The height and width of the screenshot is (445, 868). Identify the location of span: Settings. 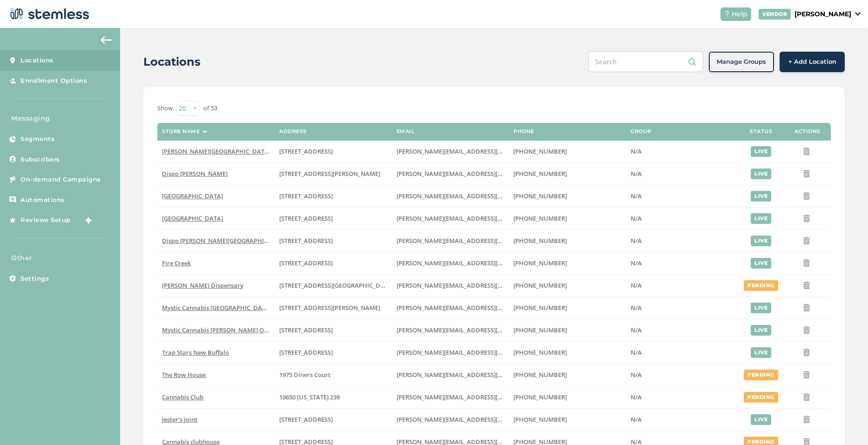
(35, 279).